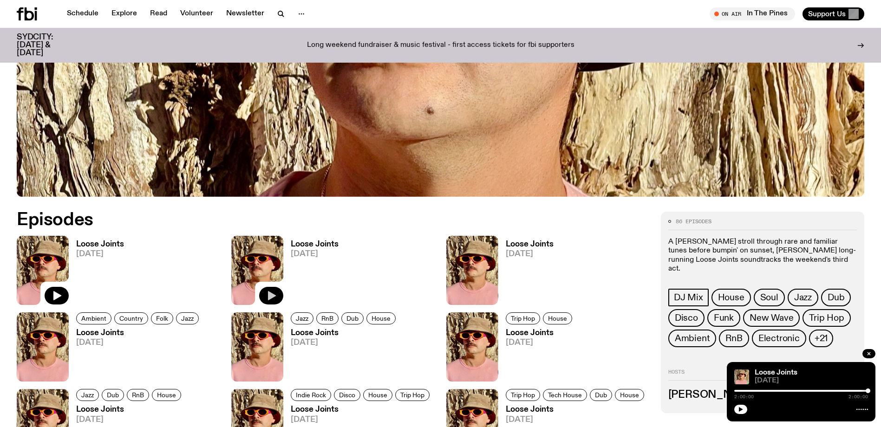  What do you see at coordinates (752, 14) in the screenshot?
I see `button: On AirIn The Pines` at bounding box center [752, 14].